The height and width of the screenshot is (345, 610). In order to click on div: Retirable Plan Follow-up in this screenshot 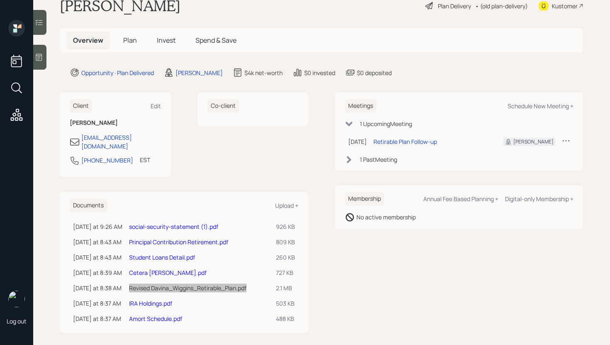, I will do `click(405, 142)`.